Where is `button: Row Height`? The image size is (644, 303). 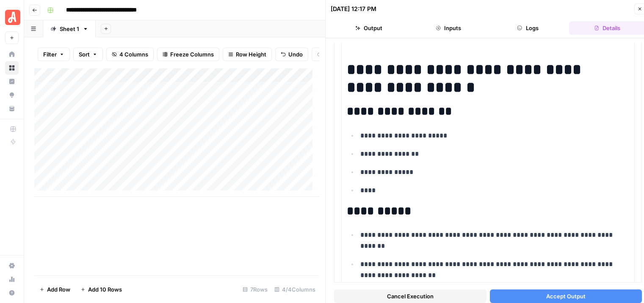 button: Row Height is located at coordinates (248, 54).